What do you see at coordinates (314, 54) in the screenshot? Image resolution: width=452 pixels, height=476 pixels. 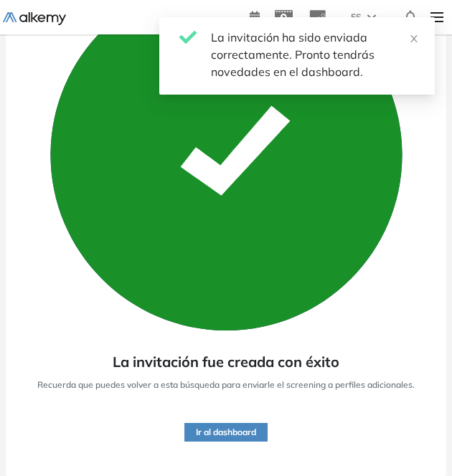 I see `div: La invitación ha sido enviada correctamente. Pronto tendrás novedades en el dashboard.` at bounding box center [314, 54].